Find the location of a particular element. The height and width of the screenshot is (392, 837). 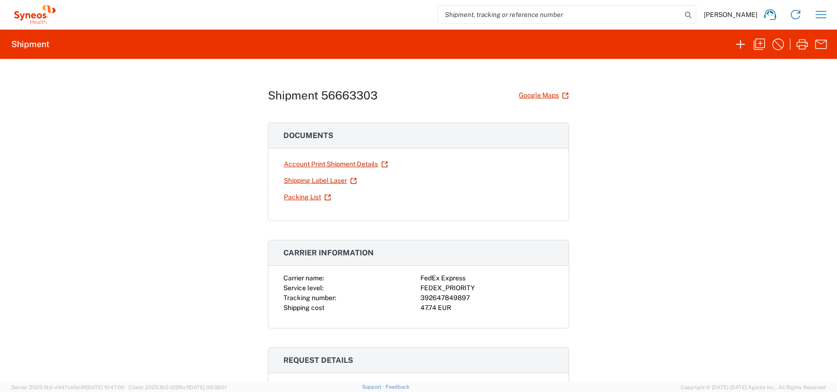

div: FedEx Express is located at coordinates (487, 278).